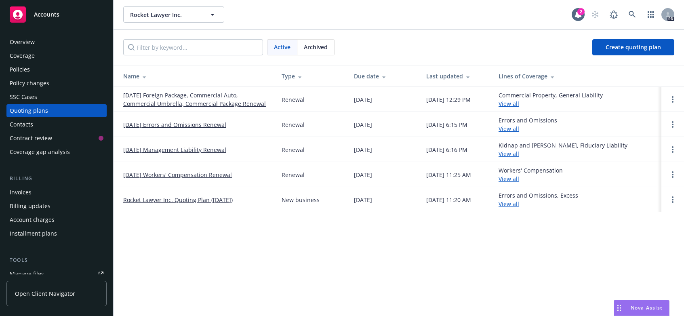  I want to click on a: SSC Cases, so click(57, 97).